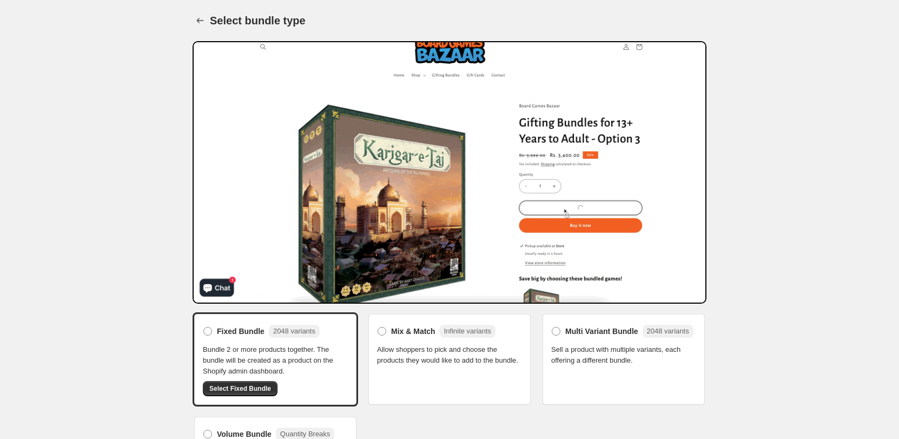 This screenshot has height=439, width=899. What do you see at coordinates (257, 21) in the screenshot?
I see `h1: Select bundle type` at bounding box center [257, 21].